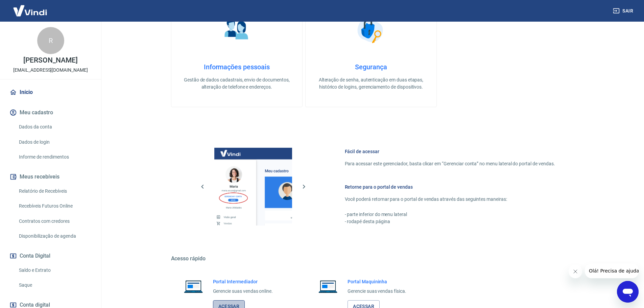  What do you see at coordinates (450, 221) in the screenshot?
I see `p: - rodapé desta página` at bounding box center [450, 221].